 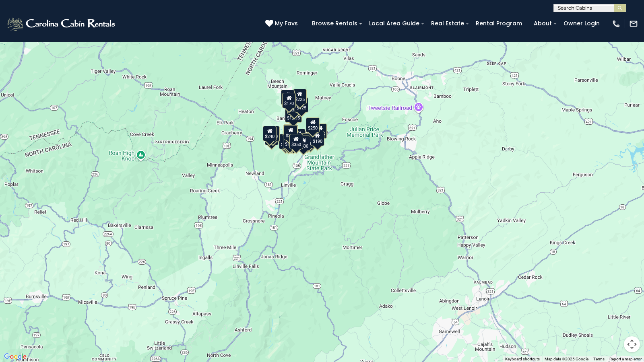 What do you see at coordinates (394, 23) in the screenshot?
I see `a: Local Area Guide` at bounding box center [394, 23].